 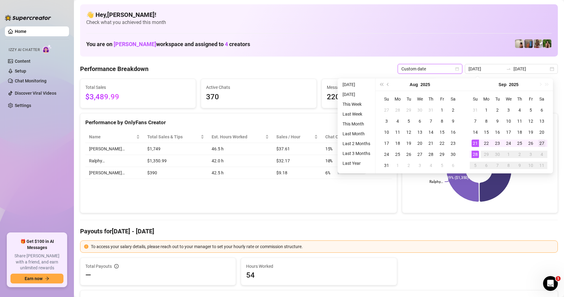 I want to click on div: 3, so click(x=530, y=155).